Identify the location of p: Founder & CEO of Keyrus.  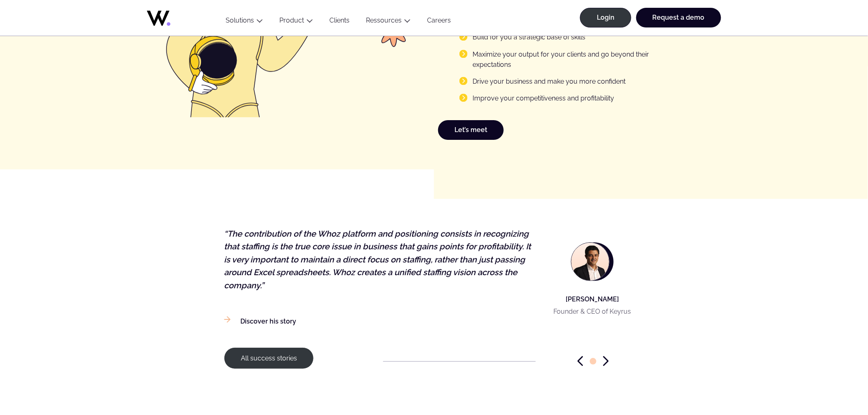
(592, 312).